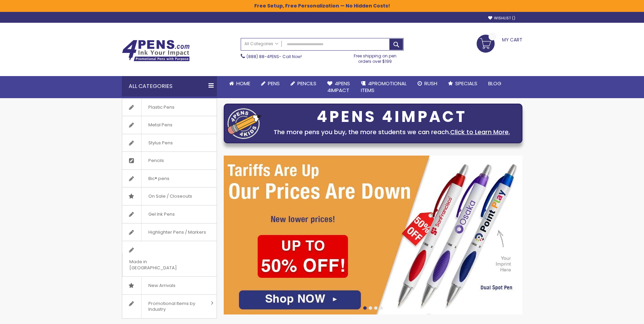  I want to click on a: Click to Learn More., so click(480, 132).